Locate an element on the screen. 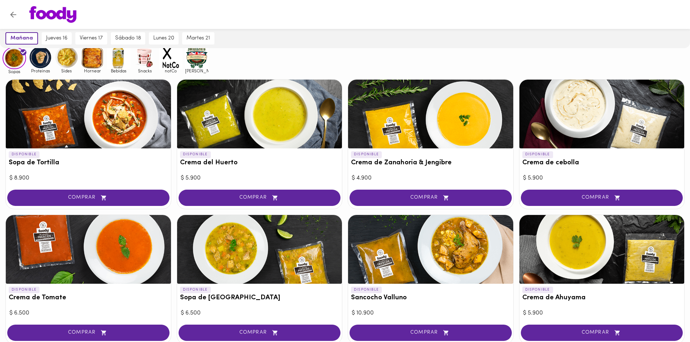 The image size is (690, 342). img: mullens is located at coordinates (197, 57).